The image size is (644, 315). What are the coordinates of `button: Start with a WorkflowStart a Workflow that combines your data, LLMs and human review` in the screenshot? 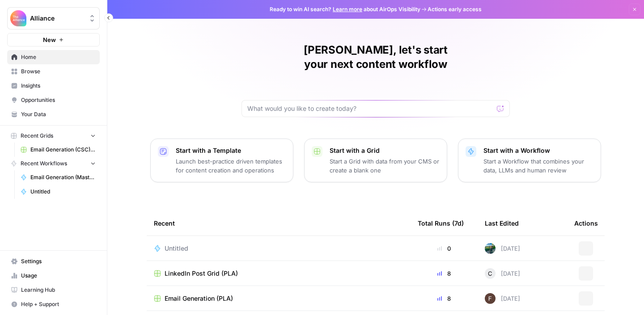 It's located at (529, 161).